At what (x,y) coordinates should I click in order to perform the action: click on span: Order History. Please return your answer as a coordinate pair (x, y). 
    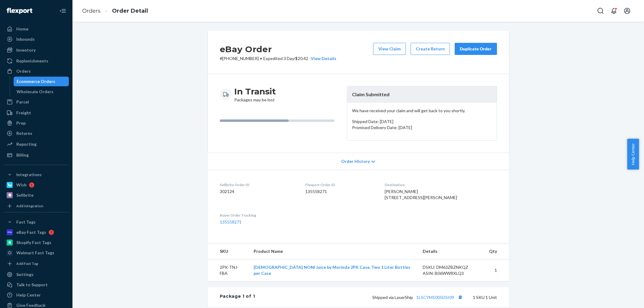
    Looking at the image, I should click on (355, 161).